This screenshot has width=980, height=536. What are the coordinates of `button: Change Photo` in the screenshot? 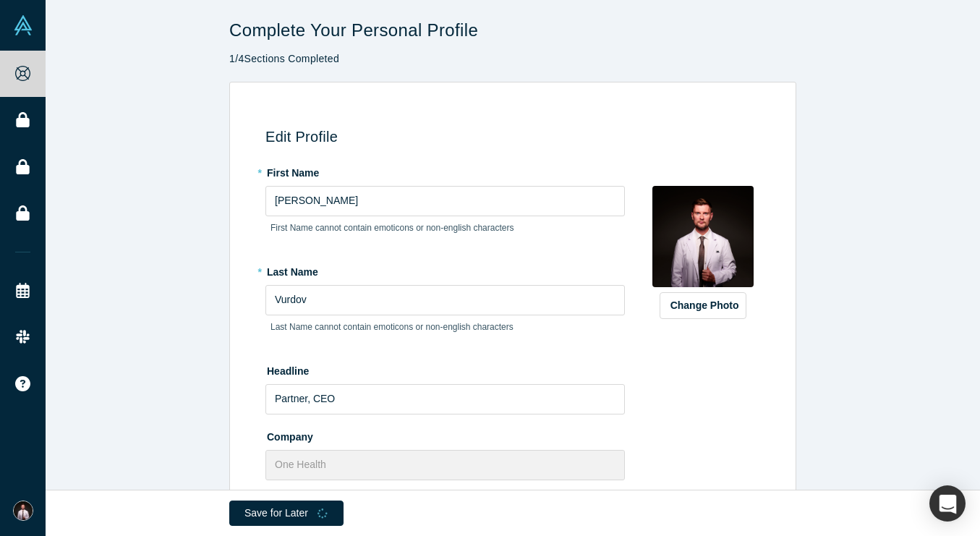 It's located at (703, 305).